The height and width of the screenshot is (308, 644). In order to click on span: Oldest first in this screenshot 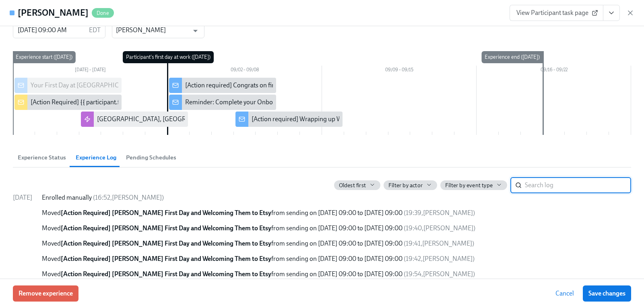, I will do `click(353, 185)`.